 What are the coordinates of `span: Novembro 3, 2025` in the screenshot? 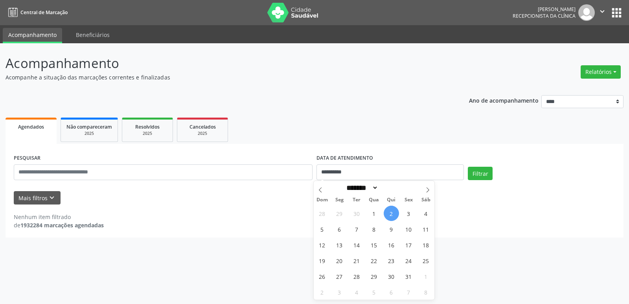 It's located at (339, 292).